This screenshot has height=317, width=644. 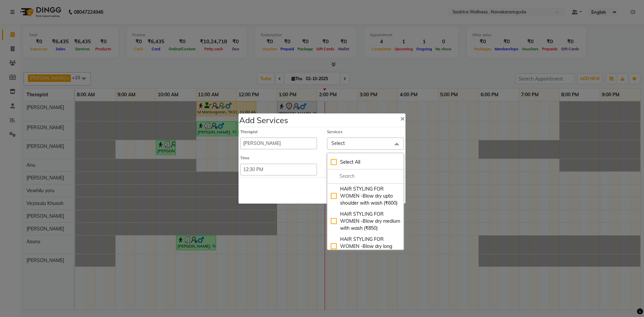 I want to click on span: Select, so click(x=338, y=143).